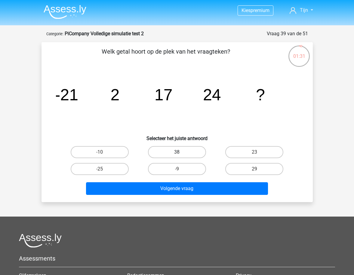  Describe the element at coordinates (40, 240) in the screenshot. I see `img: Assessly logo` at that location.